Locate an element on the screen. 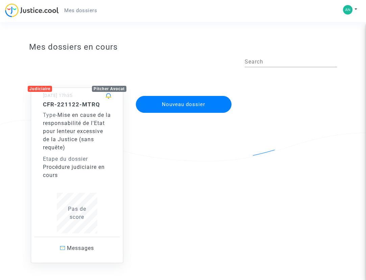 This screenshot has width=366, height=280. span: Messages is located at coordinates (80, 248).